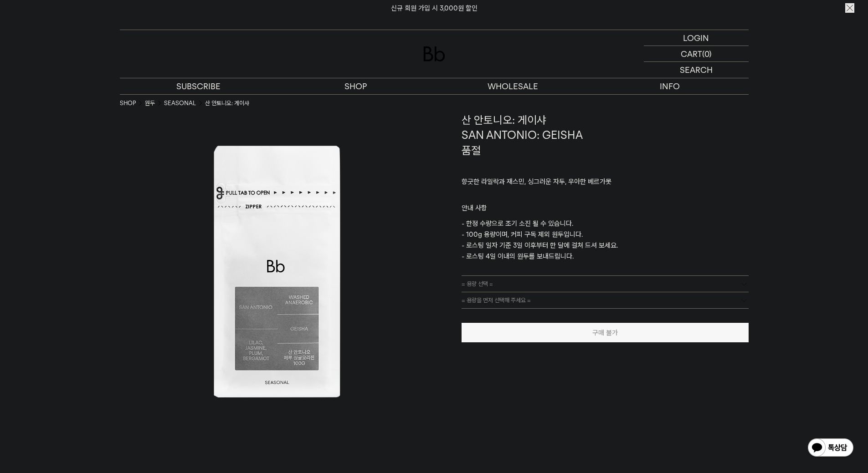  I want to click on a: SEASONAL, so click(180, 104).